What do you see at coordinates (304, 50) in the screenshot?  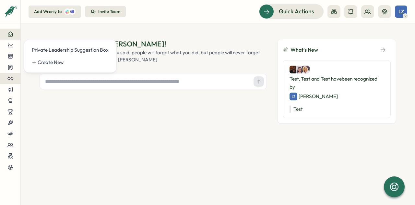 I see `span: What's New` at bounding box center [304, 50].